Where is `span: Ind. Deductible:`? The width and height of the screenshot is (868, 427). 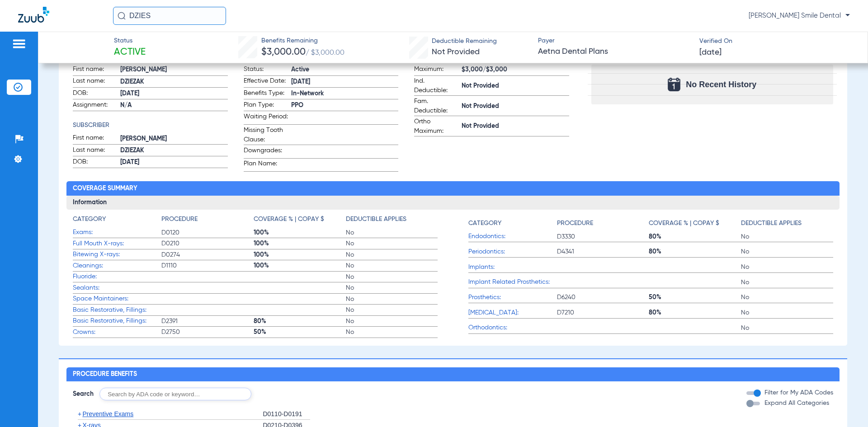
span: Ind. Deductible: is located at coordinates (436, 86).